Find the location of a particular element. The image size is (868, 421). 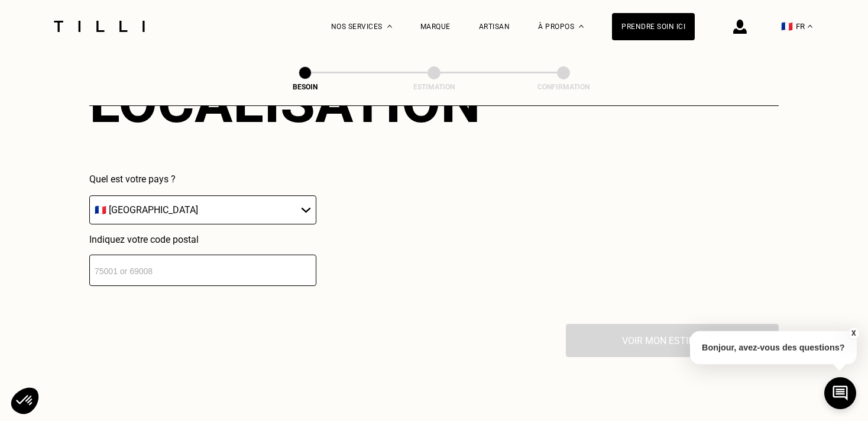

img: menu déroulant is located at coordinates (810, 26).